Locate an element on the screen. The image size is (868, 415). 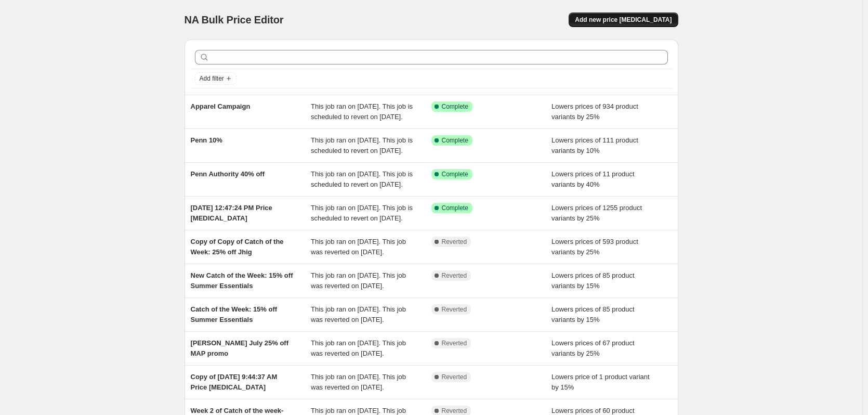
span: Lowers prices of 934 product variants by 25% is located at coordinates (595, 111).